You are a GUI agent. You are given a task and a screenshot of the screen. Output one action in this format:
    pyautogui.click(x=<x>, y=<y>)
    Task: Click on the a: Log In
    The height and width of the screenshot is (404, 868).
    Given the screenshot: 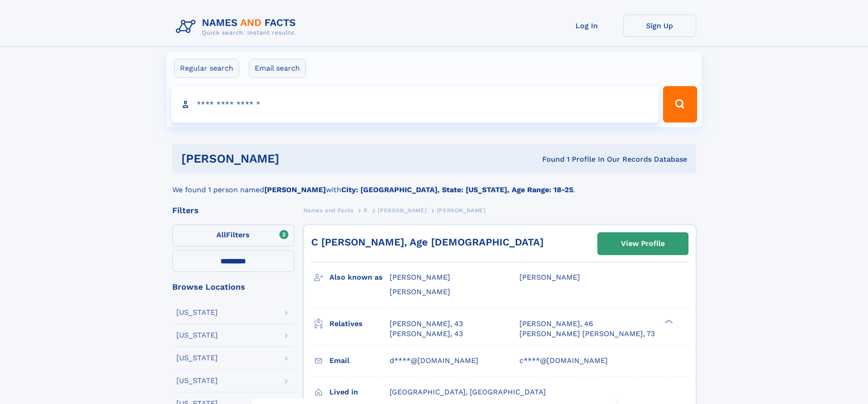 What is the action you would take?
    pyautogui.click(x=587, y=26)
    